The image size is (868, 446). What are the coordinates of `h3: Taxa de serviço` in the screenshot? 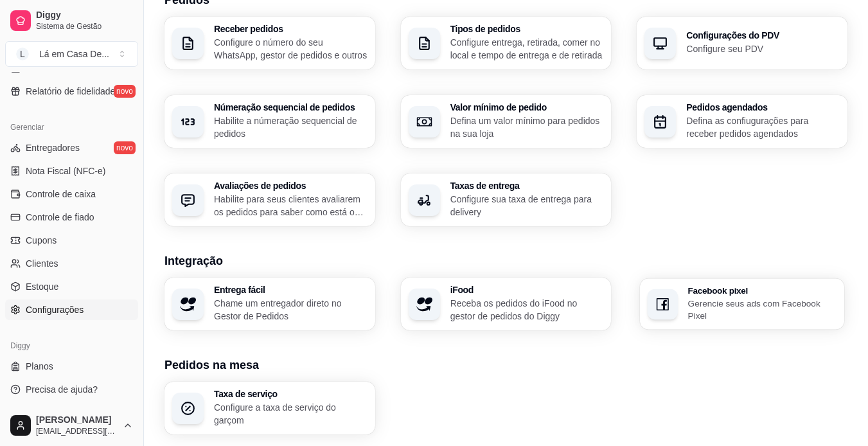 It's located at (290, 394).